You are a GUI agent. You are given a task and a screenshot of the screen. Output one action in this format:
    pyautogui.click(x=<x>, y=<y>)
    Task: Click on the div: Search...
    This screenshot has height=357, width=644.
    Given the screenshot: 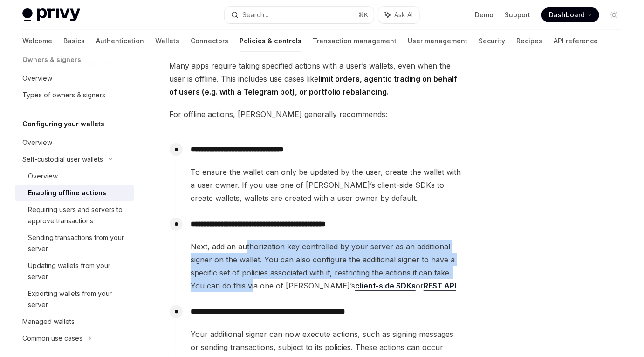 What is the action you would take?
    pyautogui.click(x=256, y=15)
    